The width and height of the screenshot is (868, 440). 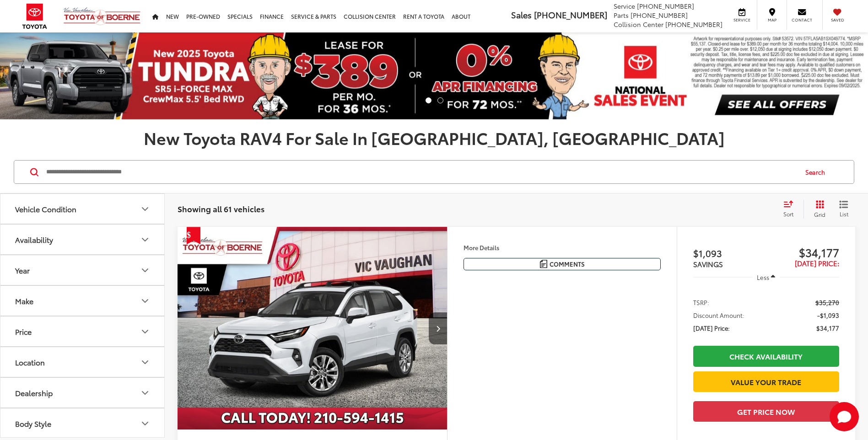 I want to click on button: Next image, so click(x=438, y=328).